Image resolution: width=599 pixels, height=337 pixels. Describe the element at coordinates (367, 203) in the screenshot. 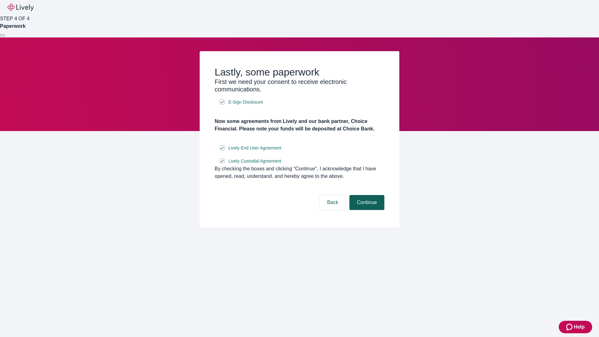

I see `button: Continue` at that location.